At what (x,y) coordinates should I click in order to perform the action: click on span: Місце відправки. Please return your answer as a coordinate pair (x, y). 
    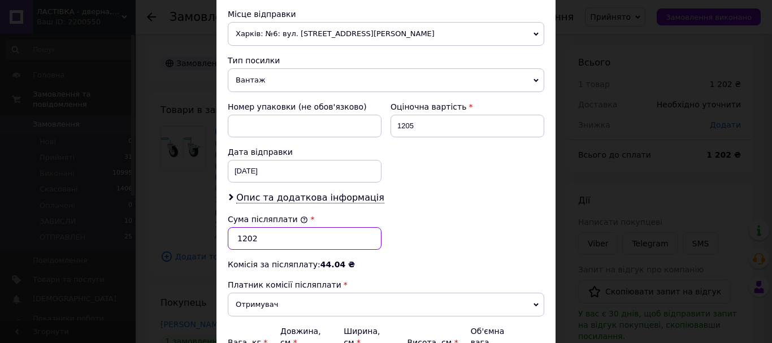
    Looking at the image, I should click on (262, 14).